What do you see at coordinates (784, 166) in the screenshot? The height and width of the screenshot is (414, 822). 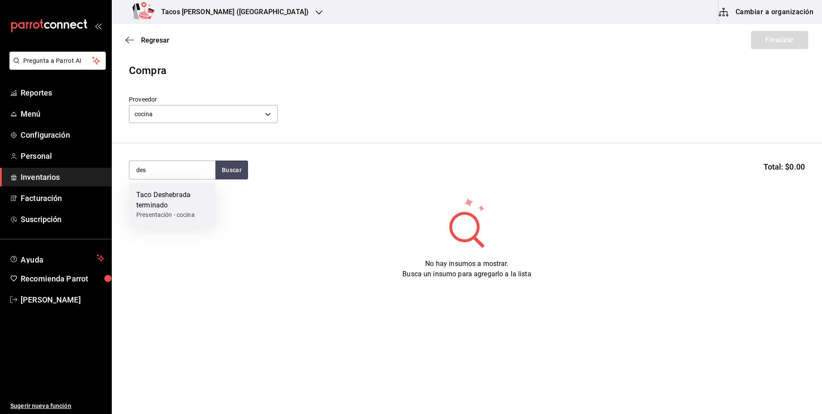 I see `span: Total: $0.00` at bounding box center [784, 166].